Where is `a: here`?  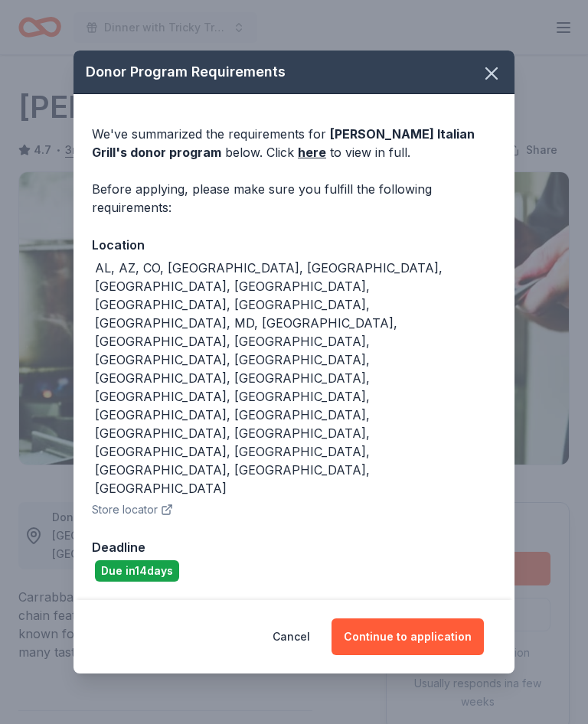
a: here is located at coordinates (312, 152).